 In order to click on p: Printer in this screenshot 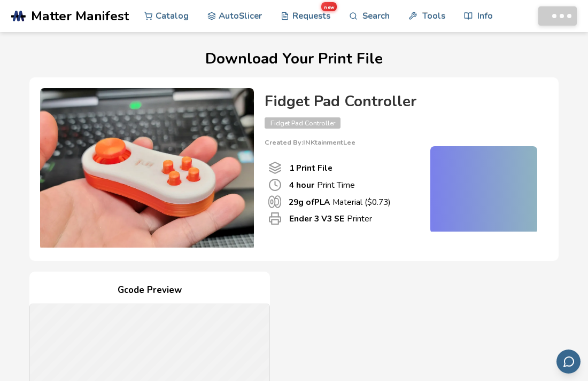, I will do `click(330, 219)`.